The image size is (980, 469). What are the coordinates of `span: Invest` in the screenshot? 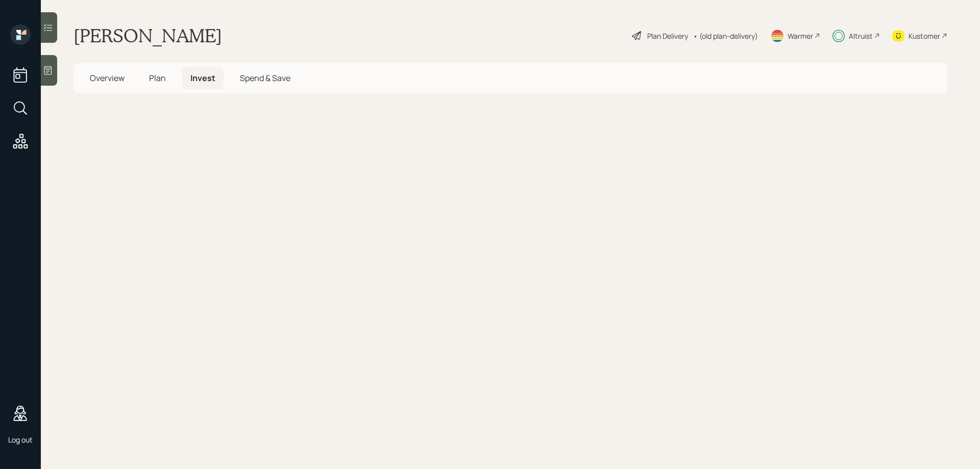 It's located at (203, 78).